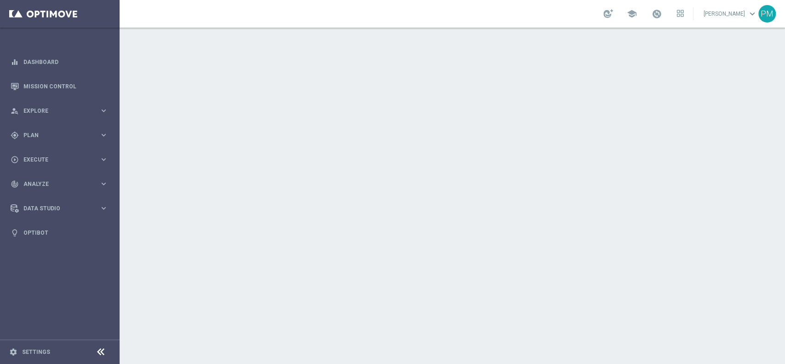  I want to click on button: person_search Explore keyboard_arrow_right, so click(59, 111).